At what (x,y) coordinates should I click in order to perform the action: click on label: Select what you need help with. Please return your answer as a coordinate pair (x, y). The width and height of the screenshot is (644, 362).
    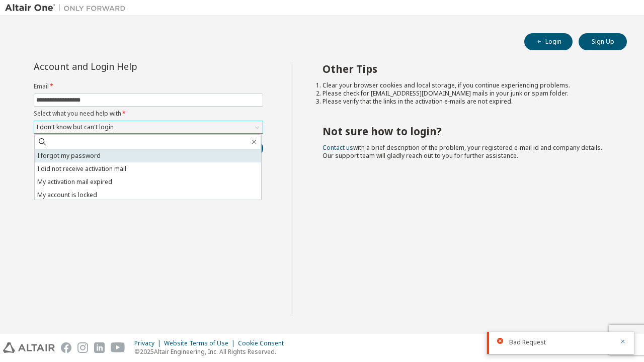
    Looking at the image, I should click on (148, 114).